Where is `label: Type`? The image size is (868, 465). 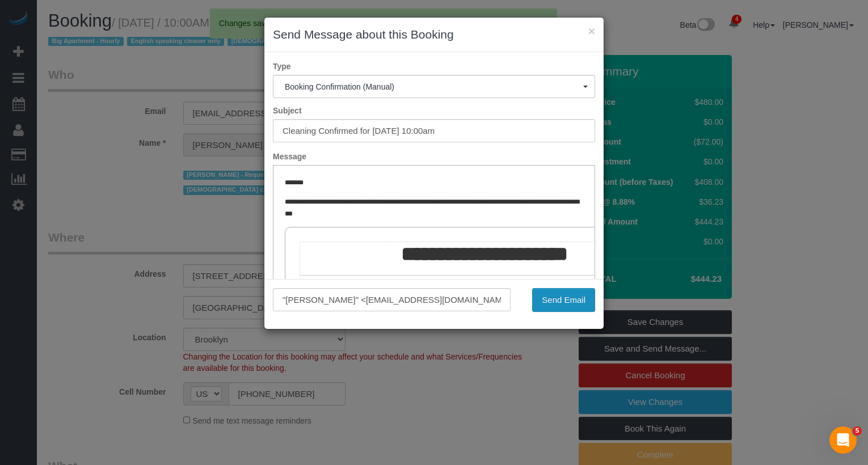
label: Type is located at coordinates (434, 66).